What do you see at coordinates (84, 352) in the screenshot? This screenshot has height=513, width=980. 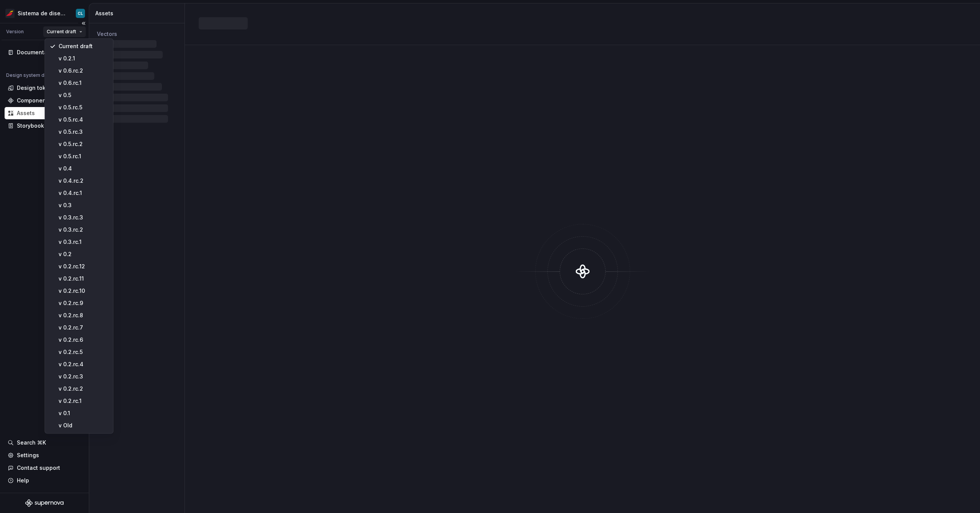 I see `div: v 0.2.rc.5` at bounding box center [84, 352].